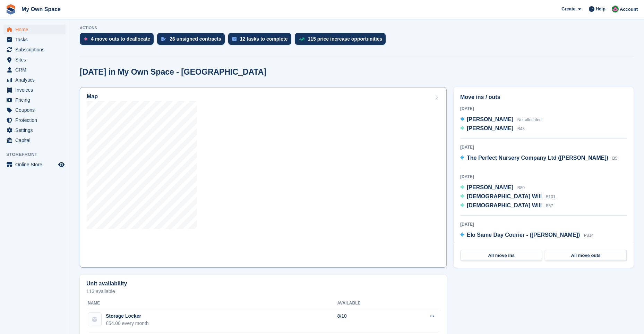  What do you see at coordinates (164, 39) in the screenshot?
I see `img: contract_signature_icon-13c848040528278c33f63329250d36e43548de30e8caae1d1a13099fd9432cc5.svg` at bounding box center [164, 39].